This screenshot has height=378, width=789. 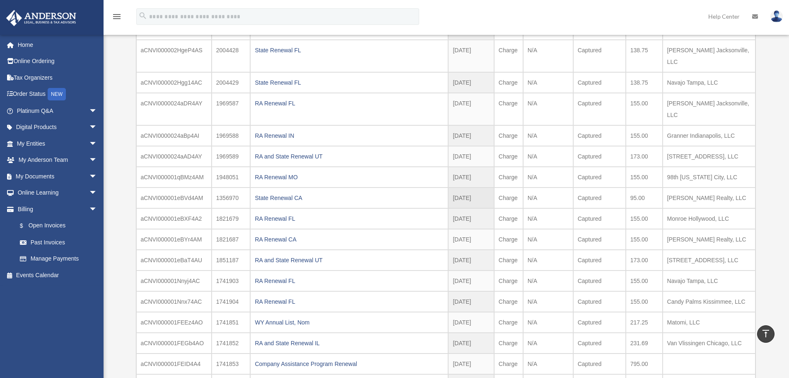 I want to click on a: Billingarrow_drop_down, so click(x=58, y=209).